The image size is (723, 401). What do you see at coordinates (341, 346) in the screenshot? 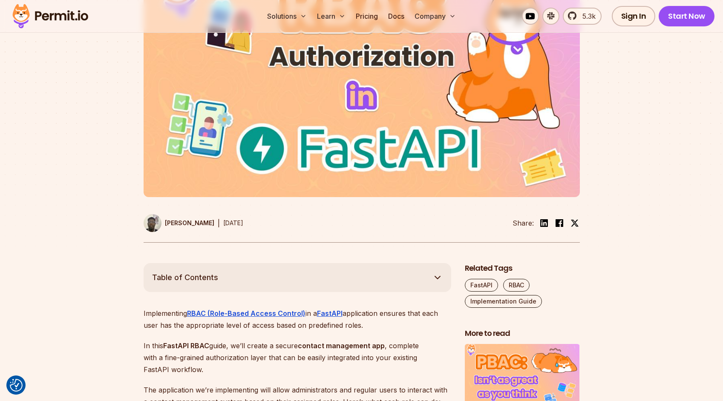
I see `strong: contact management app` at bounding box center [341, 346].